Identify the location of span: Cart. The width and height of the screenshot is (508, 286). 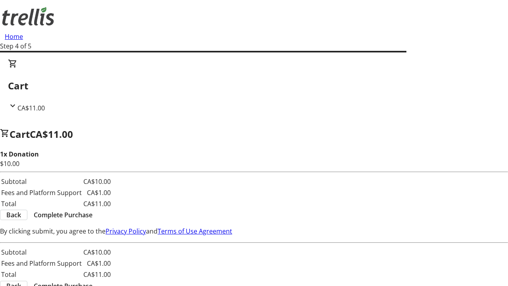
(19, 134).